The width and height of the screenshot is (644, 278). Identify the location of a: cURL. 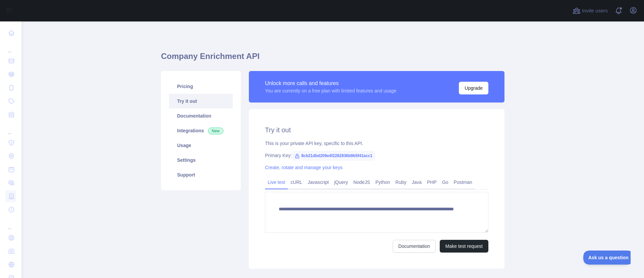
(296, 182).